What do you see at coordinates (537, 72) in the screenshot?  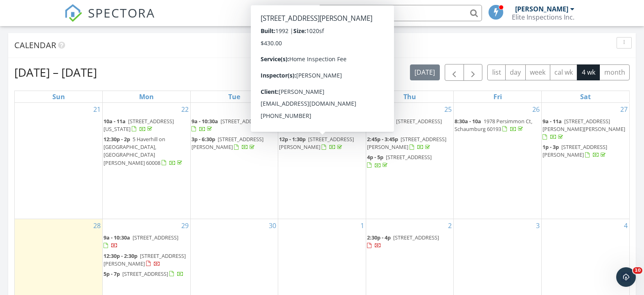 I see `button: week` at bounding box center [537, 72].